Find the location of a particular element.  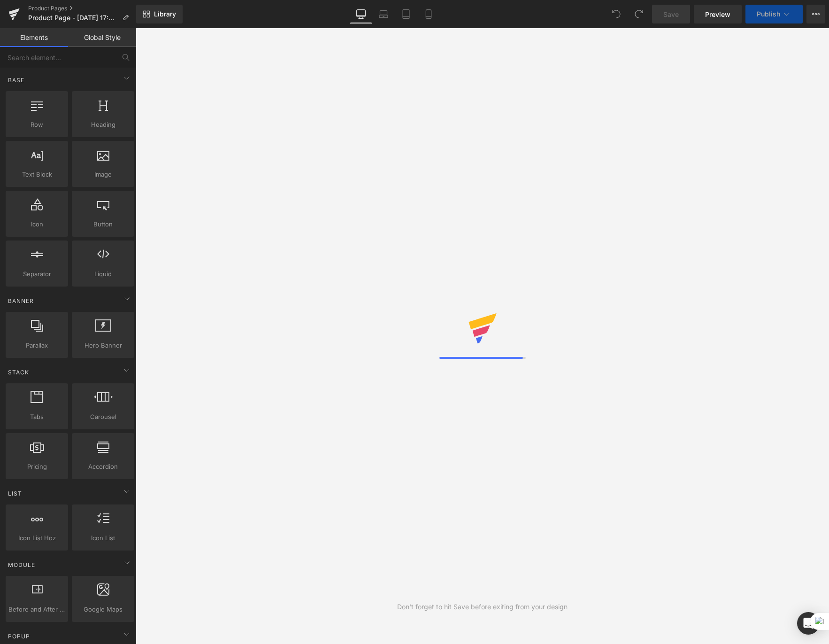

span: Icon List is located at coordinates (103, 538).